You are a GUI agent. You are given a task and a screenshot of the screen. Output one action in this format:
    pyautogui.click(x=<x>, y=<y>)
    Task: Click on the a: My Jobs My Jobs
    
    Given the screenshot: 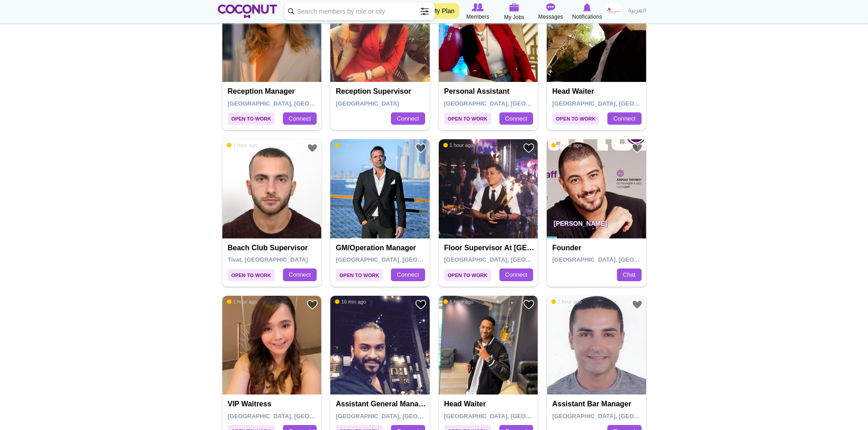 What is the action you would take?
    pyautogui.click(x=514, y=12)
    